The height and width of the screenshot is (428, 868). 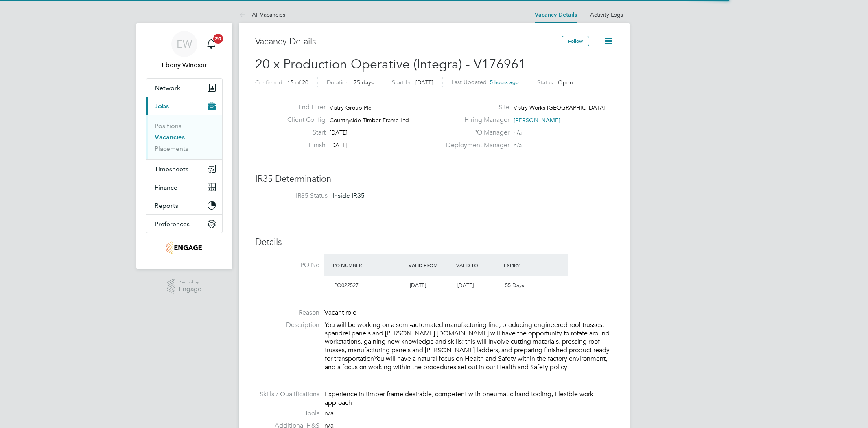 What do you see at coordinates (369, 120) in the screenshot?
I see `span: Countryside Timber Frame Ltd` at bounding box center [369, 120].